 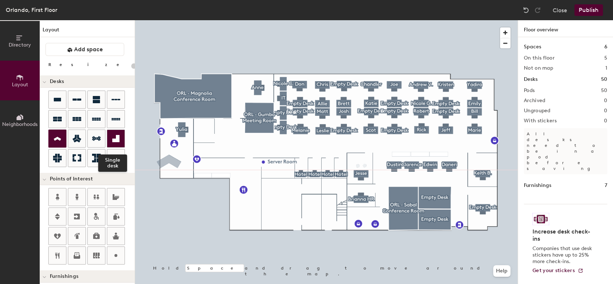 What do you see at coordinates (554, 271) in the screenshot?
I see `span: Get your stickers` at bounding box center [554, 271].